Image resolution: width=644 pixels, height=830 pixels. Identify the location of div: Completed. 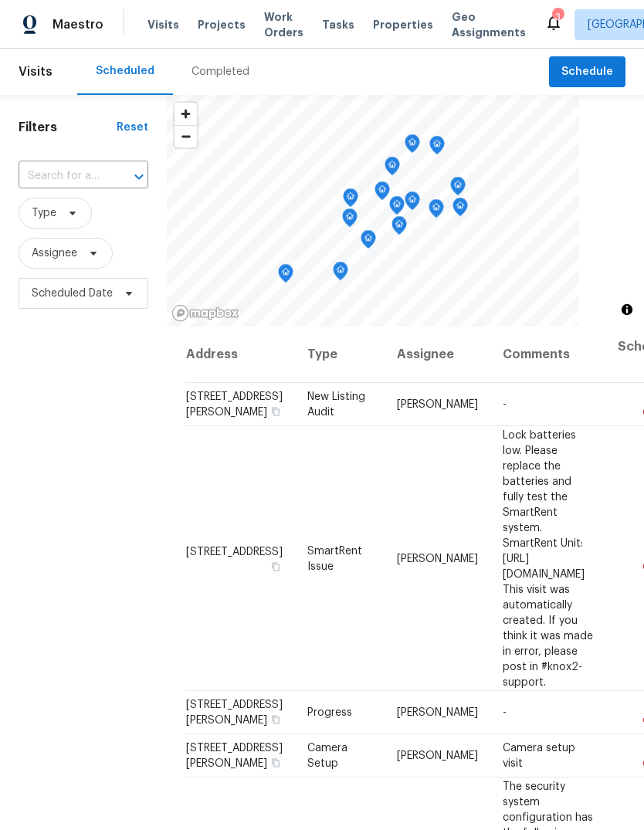
(220, 72).